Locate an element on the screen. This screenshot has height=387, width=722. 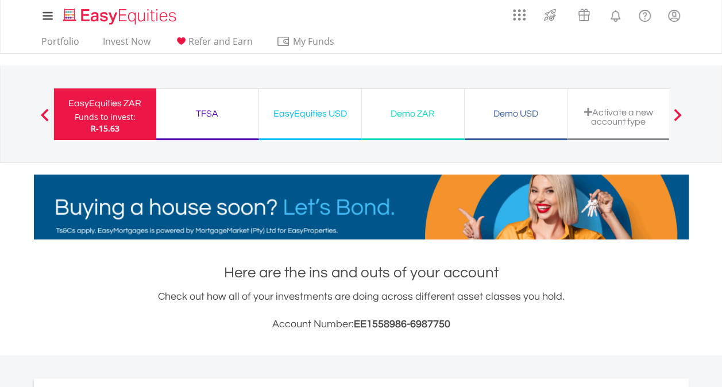
h1: Here are the ins and outs of your account is located at coordinates (362, 273).